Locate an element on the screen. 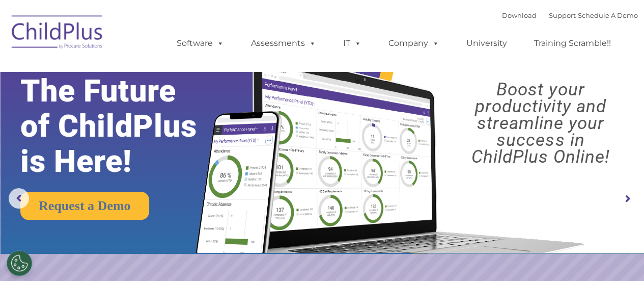  rs-layer: Boost your productivity and streamline your success in ChildPlus Online! is located at coordinates (540, 123).